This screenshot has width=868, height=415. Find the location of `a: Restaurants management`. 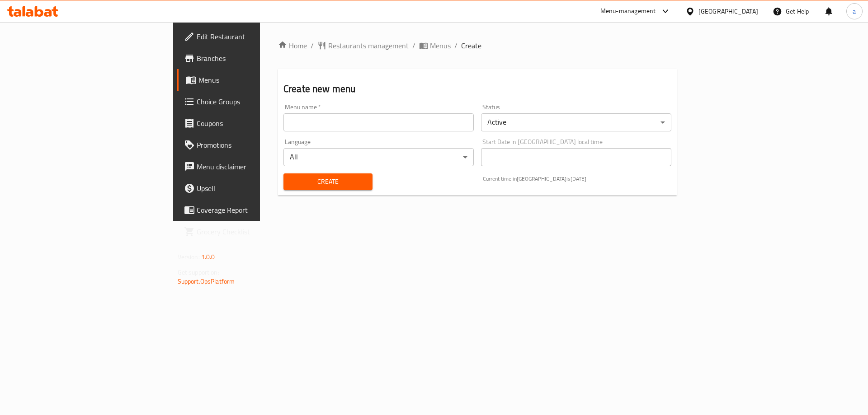

a: Restaurants management is located at coordinates (363, 46).